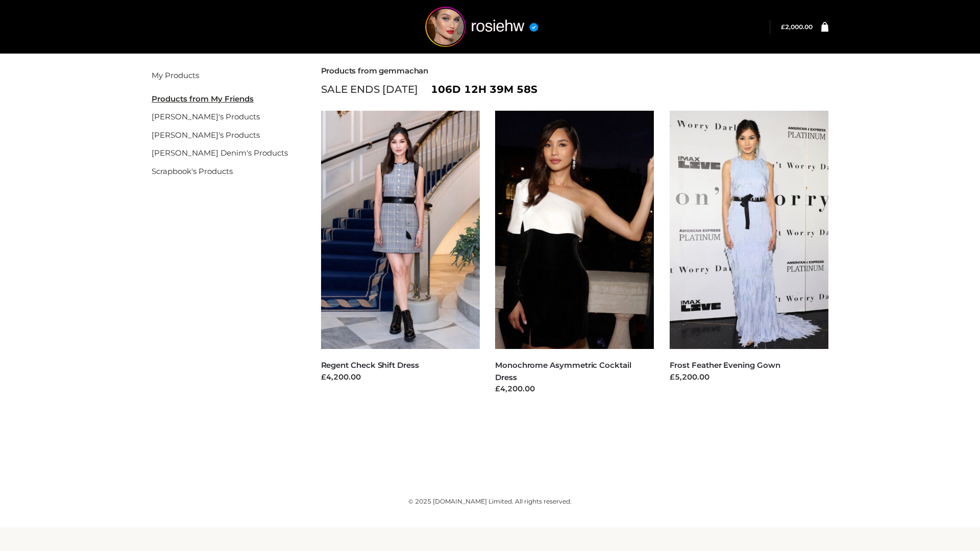 The width and height of the screenshot is (980, 551). What do you see at coordinates (482, 26) in the screenshot?
I see `img: rosiehw` at bounding box center [482, 26].